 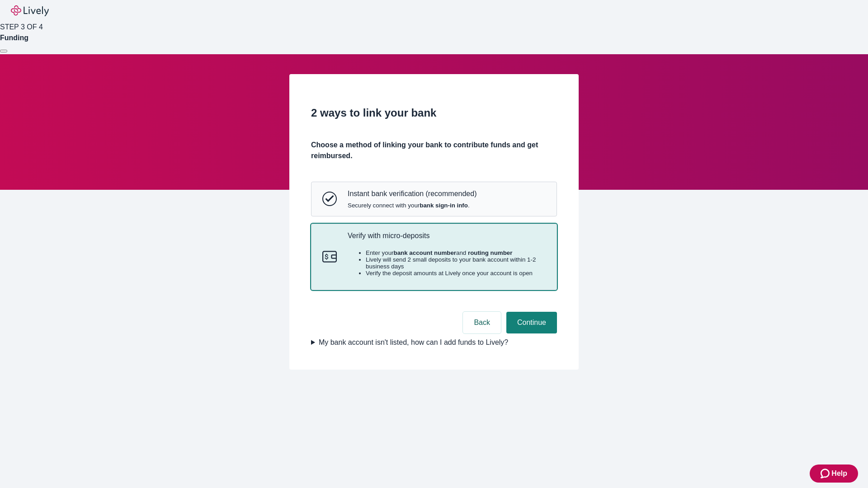 I want to click on svg: Instant bank verification, so click(x=329, y=199).